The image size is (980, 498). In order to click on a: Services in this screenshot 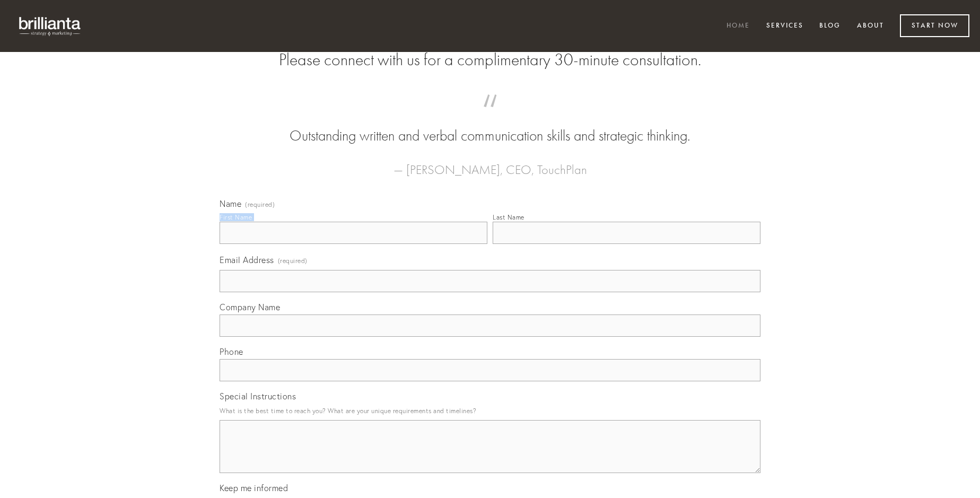, I will do `click(784, 26)`.